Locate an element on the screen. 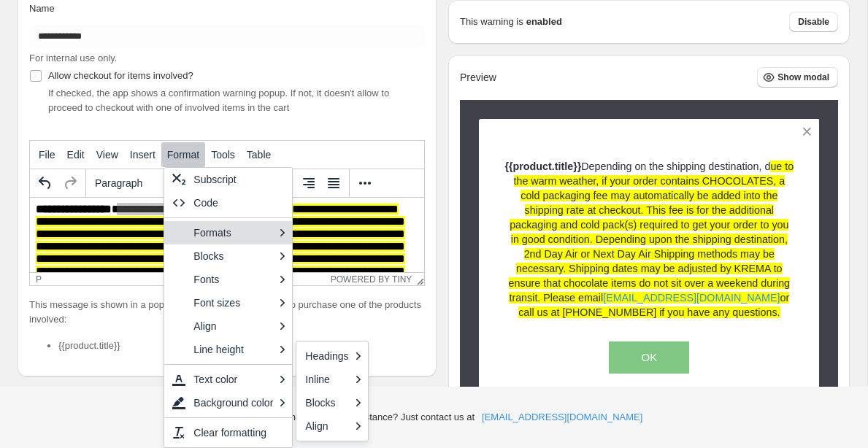  span: Disable is located at coordinates (813, 22).